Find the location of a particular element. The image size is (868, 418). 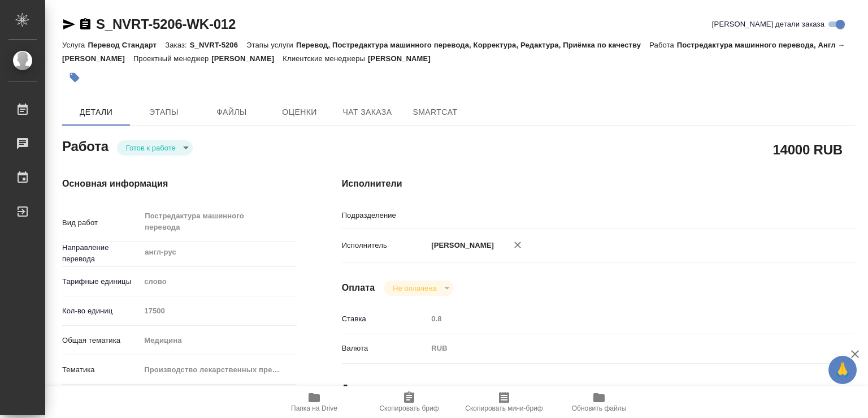

h2: 14000 RUB is located at coordinates (807, 149).